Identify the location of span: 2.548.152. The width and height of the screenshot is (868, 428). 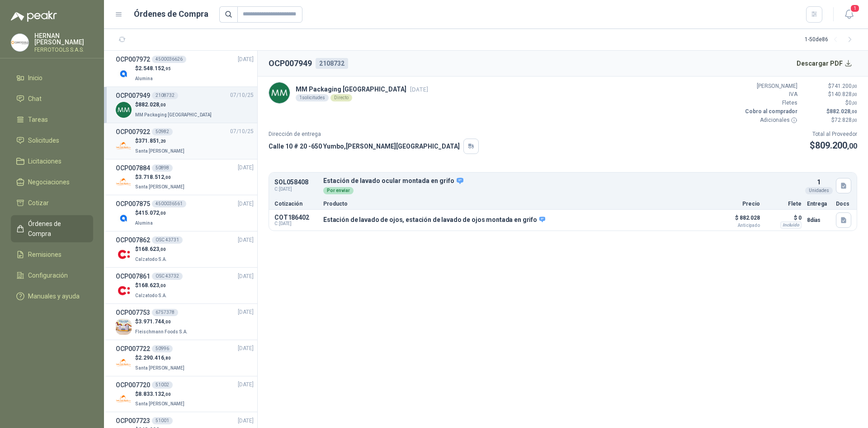
(154, 69).